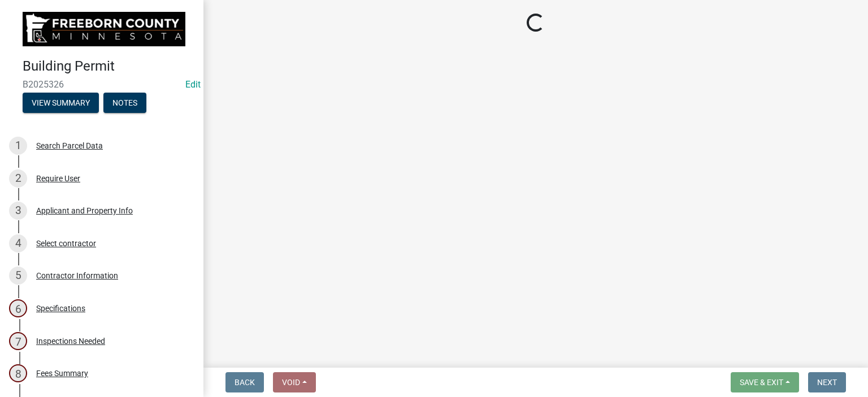  I want to click on span: Save & Exit, so click(761, 382).